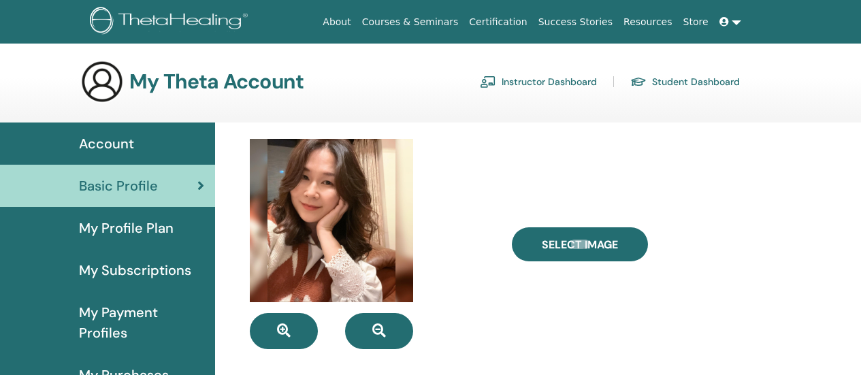 The width and height of the screenshot is (861, 375). What do you see at coordinates (331, 221) in the screenshot?
I see `img: default.jpg` at bounding box center [331, 221].